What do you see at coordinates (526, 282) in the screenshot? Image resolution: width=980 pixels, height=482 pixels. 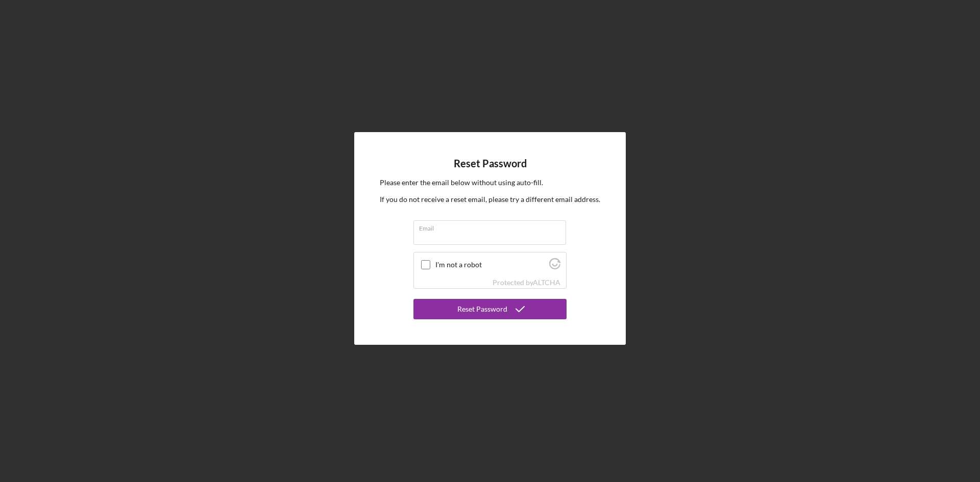 I see `div: Protected by` at bounding box center [526, 282].